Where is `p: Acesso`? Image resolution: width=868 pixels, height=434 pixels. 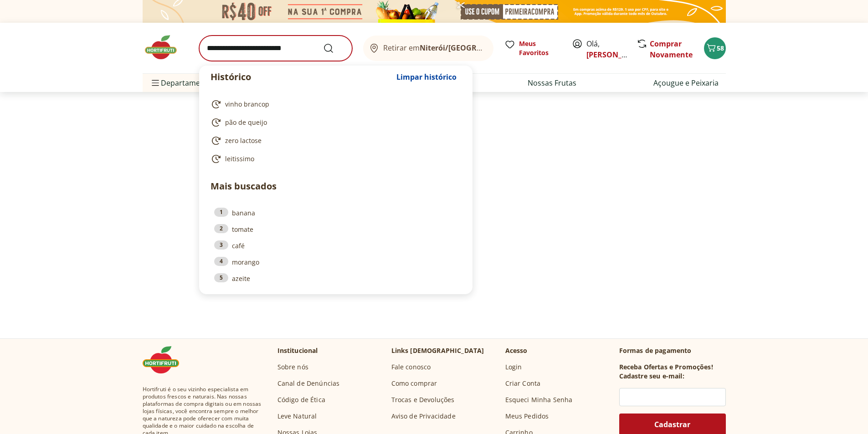 p: Acesso is located at coordinates (516, 351).